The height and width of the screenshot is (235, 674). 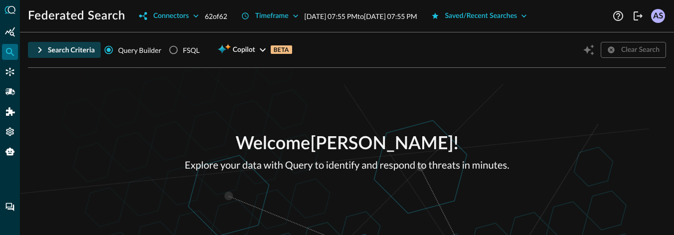 I want to click on span: Query Builder, so click(x=140, y=50).